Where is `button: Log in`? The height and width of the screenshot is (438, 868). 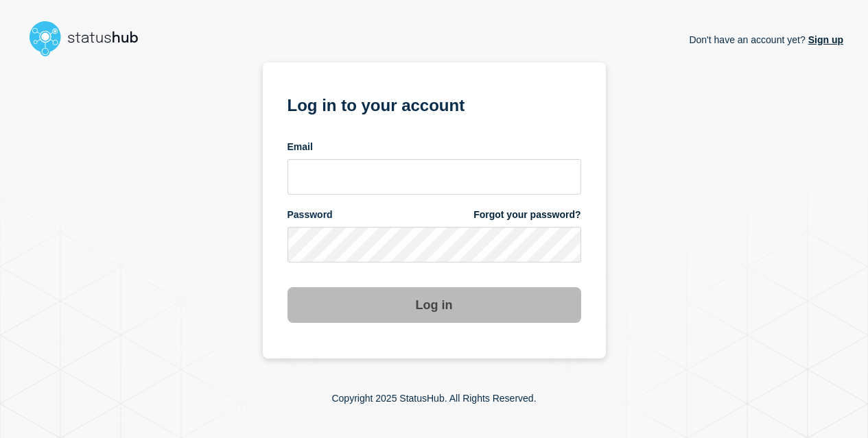 button: Log in is located at coordinates (434, 305).